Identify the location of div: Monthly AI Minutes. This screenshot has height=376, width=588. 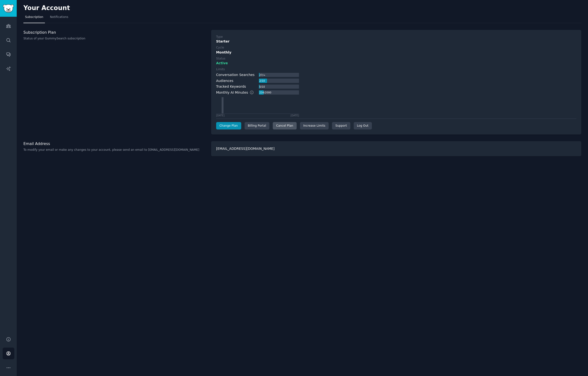
(238, 93).